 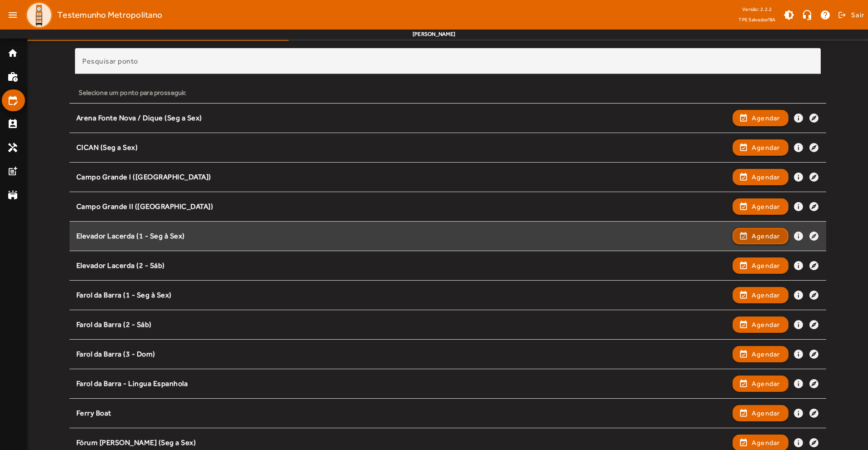 What do you see at coordinates (12, 15) in the screenshot?
I see `mat-icon: menu` at bounding box center [12, 15].